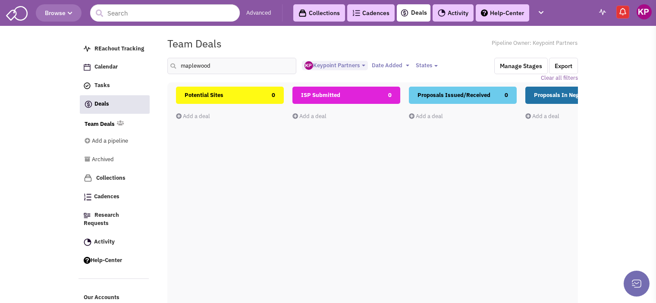 Image resolution: width=656 pixels, height=303 pixels. What do you see at coordinates (101, 219) in the screenshot?
I see `span: Research Requests` at bounding box center [101, 219].